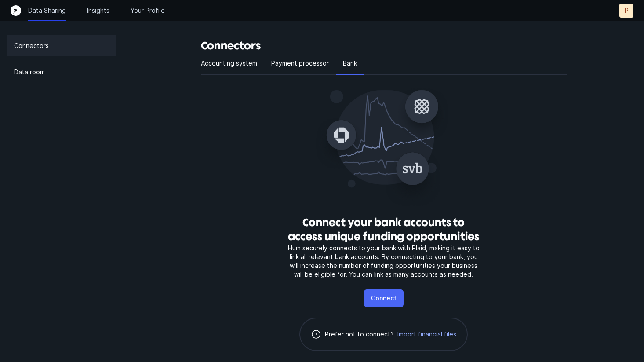 This screenshot has width=644, height=362. Describe the element at coordinates (148, 11) in the screenshot. I see `p: Your Profile` at that location.